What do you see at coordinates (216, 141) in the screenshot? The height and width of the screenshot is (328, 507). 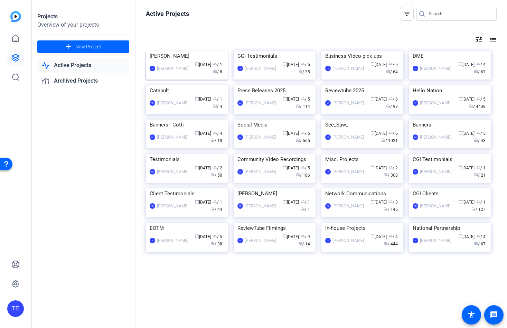 I see `span: / 18` at bounding box center [216, 141].